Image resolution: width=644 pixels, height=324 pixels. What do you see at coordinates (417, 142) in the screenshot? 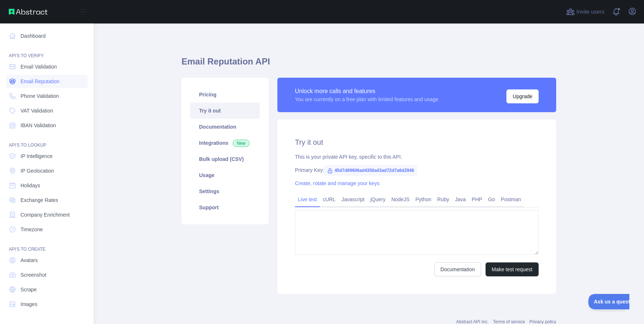
I see `h2: Try it out` at bounding box center [417, 142].